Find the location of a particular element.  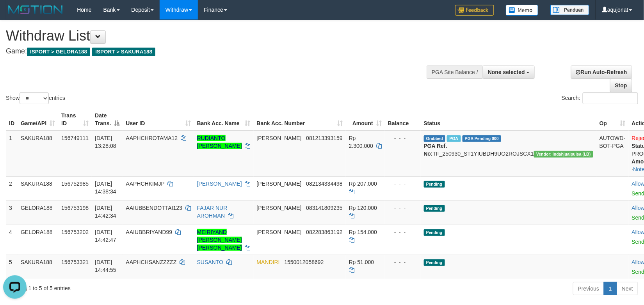

img: MOTION_logo.png is located at coordinates (35, 10).